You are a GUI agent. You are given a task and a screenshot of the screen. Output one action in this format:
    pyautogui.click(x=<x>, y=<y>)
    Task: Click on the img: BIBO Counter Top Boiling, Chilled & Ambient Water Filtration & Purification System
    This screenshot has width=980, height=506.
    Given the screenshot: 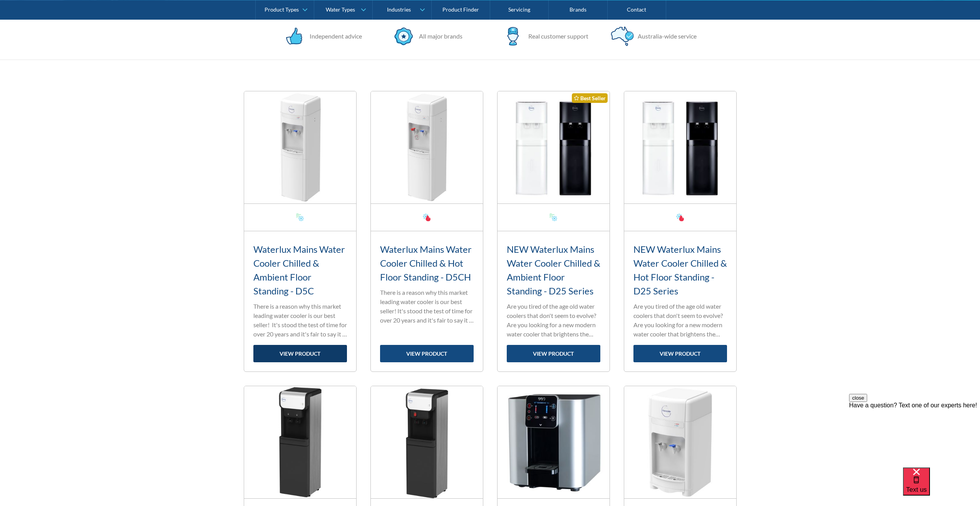 What is the action you would take?
    pyautogui.click(x=554, y=442)
    